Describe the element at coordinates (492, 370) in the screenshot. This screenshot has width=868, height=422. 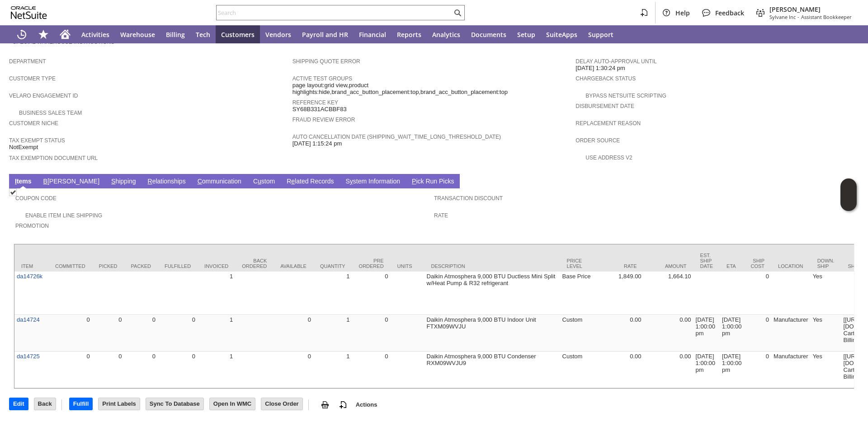
I see `td: Daikin Atmosphera 9,000 BTU Condenser RXM09WVJU9` at that location.